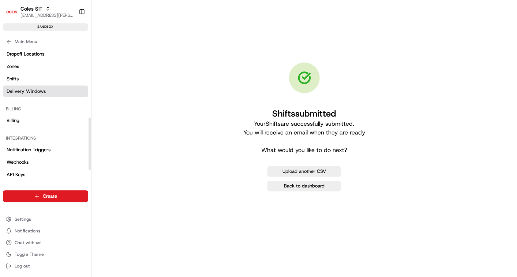 The image size is (517, 277). Describe the element at coordinates (45, 121) in the screenshot. I see `a: Billing` at that location.